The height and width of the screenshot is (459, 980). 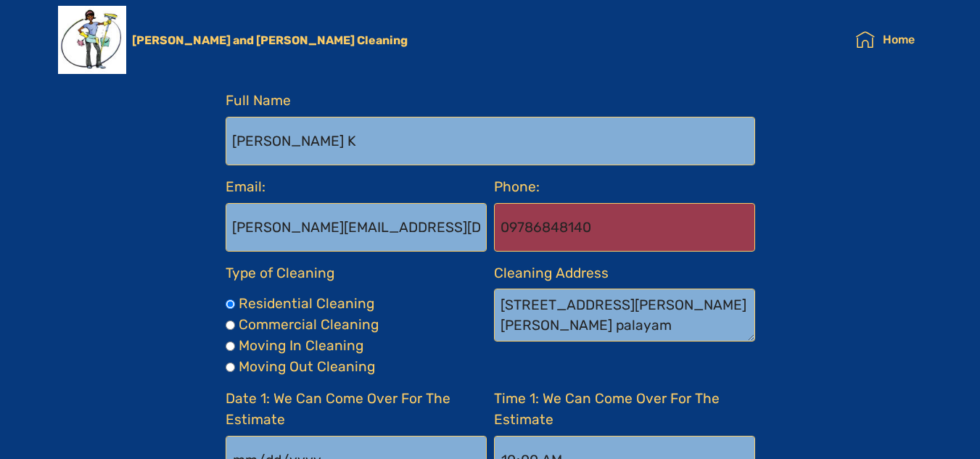 What do you see at coordinates (245, 187) in the screenshot?
I see `label: Email:` at bounding box center [245, 187].